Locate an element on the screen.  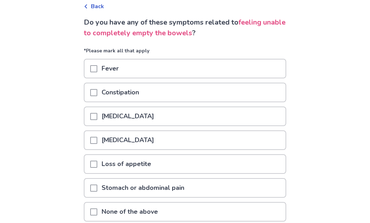
p: *Please mark all that apply is located at coordinates (185, 53).